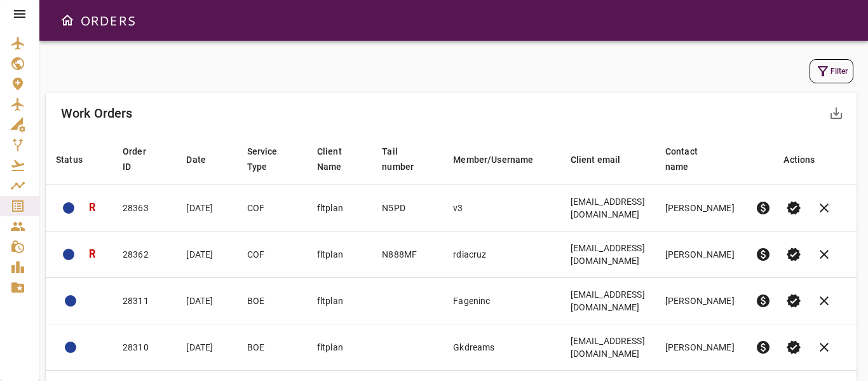 The width and height of the screenshot is (868, 381). Describe the element at coordinates (700, 159) in the screenshot. I see `span: Contact name` at that location.